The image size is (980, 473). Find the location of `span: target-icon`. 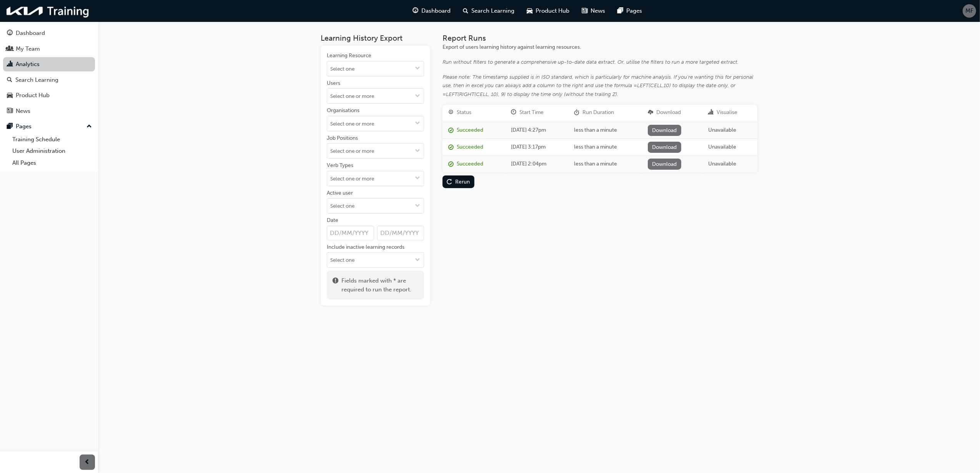

span: target-icon is located at coordinates (451, 113).